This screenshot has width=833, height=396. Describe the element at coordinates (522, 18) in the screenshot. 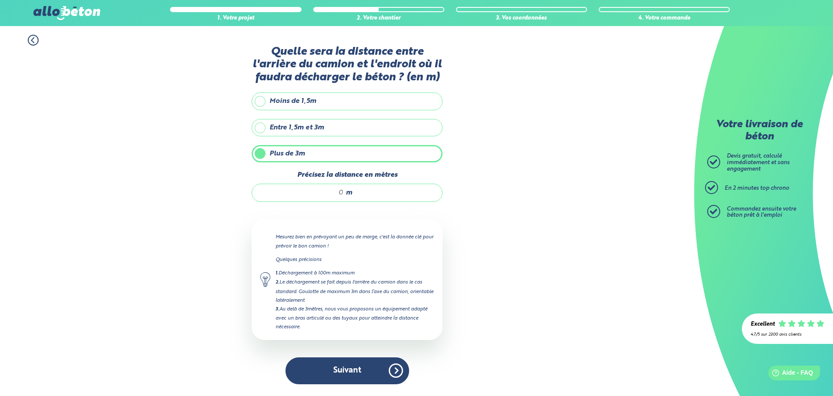

I see `div: 3. Vos coordonnées` at that location.